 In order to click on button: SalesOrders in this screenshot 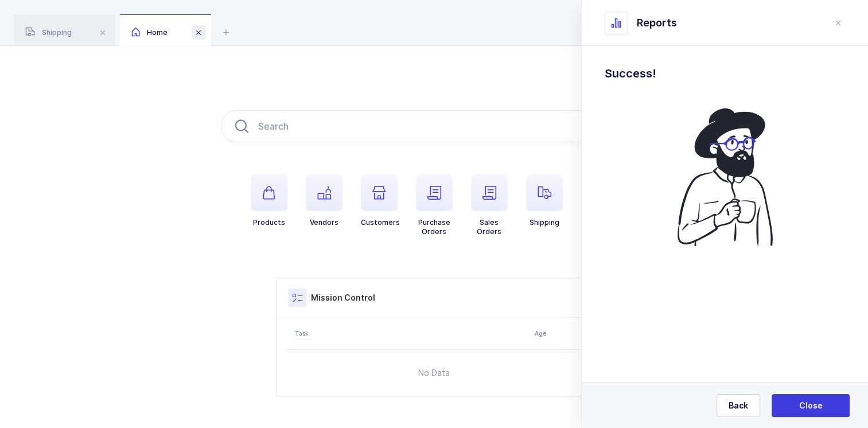, I will do `click(489, 206)`.